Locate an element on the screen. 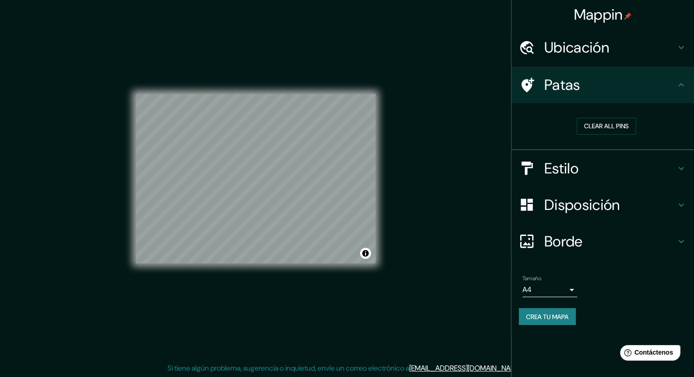 Image resolution: width=694 pixels, height=377 pixels. div: Borde is located at coordinates (603, 241).